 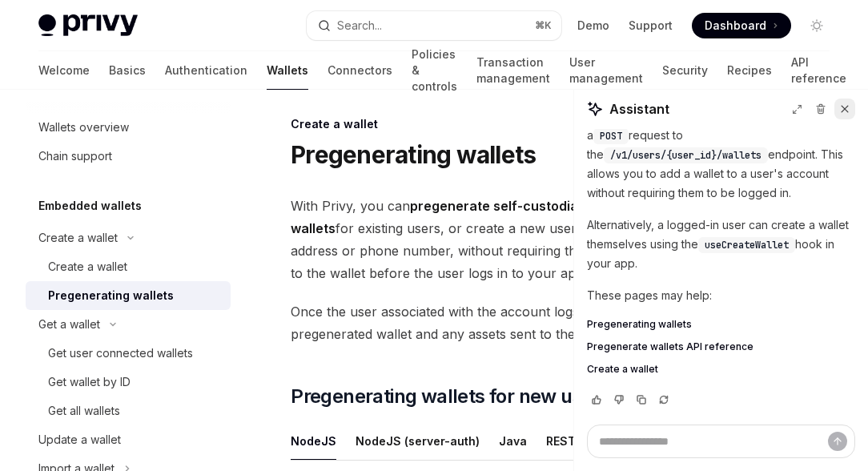 What do you see at coordinates (564, 323) in the screenshot?
I see `span: Once the user associated with the account logs in, they will be able to access the pregenerated w...` at bounding box center [564, 323].